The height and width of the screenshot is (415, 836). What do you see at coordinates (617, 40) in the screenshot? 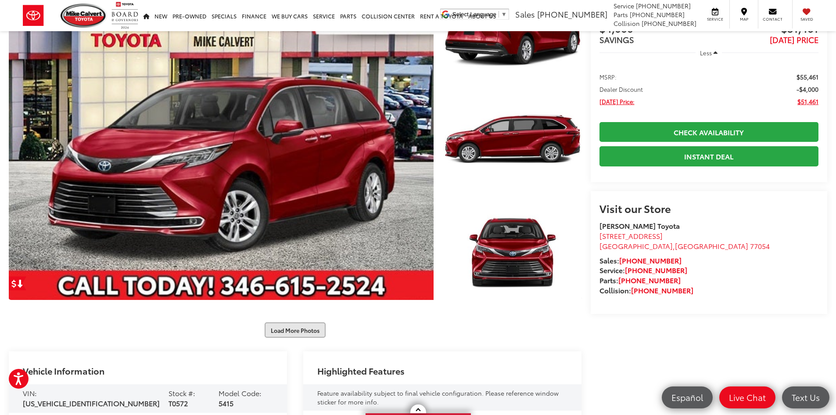
I see `span: SAVINGS` at bounding box center [617, 40].